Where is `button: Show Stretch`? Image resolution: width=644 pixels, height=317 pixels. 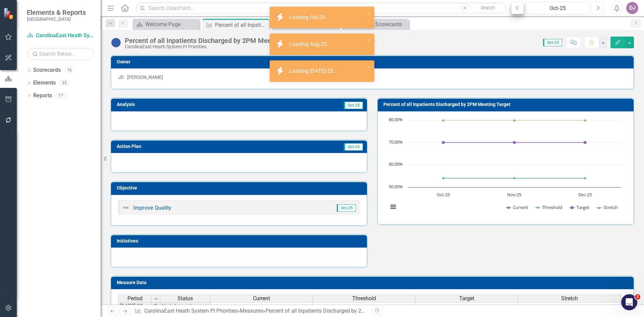
button: Show Stretch is located at coordinates (607, 207).